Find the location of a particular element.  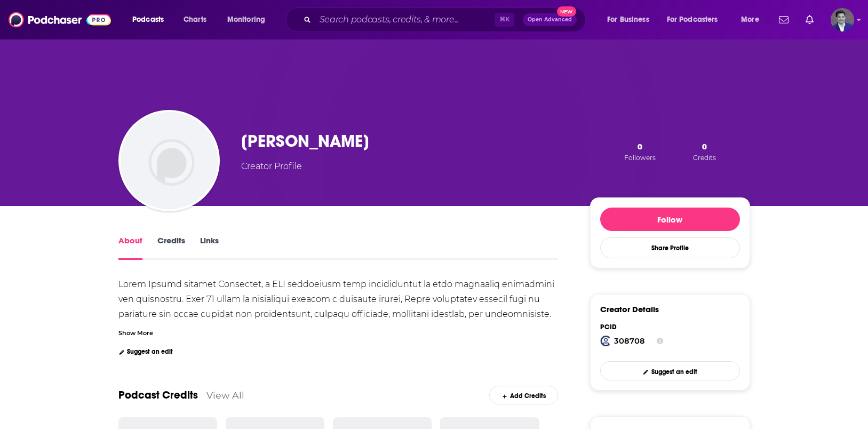

a: View All is located at coordinates (225, 395).